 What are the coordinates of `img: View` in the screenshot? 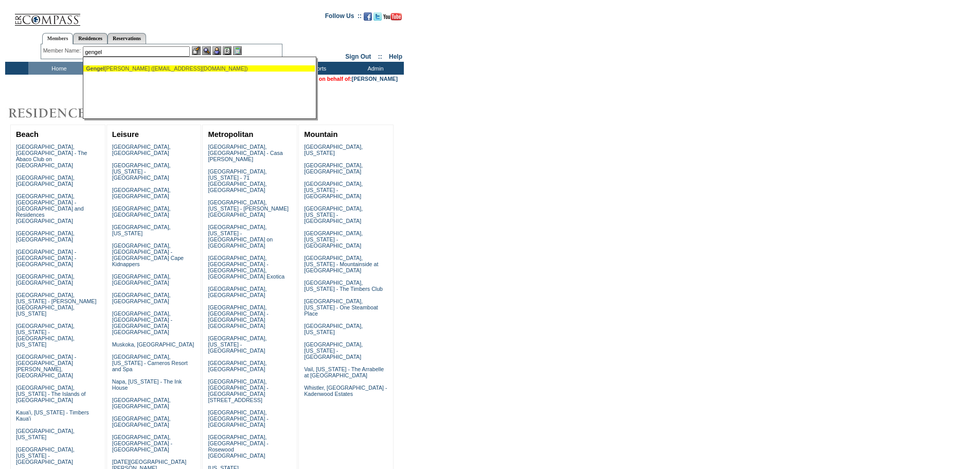 It's located at (206, 51).